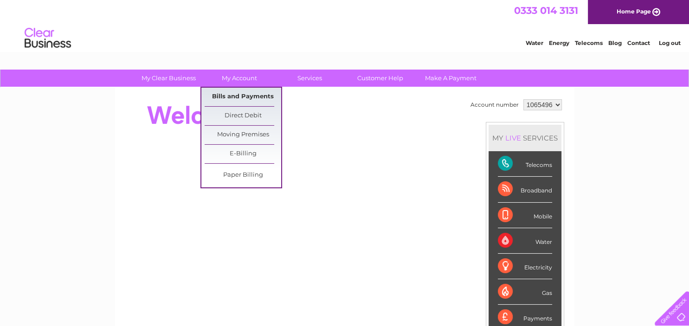 The width and height of the screenshot is (689, 326). Describe the element at coordinates (525, 266) in the screenshot. I see `div: Electricity` at that location.